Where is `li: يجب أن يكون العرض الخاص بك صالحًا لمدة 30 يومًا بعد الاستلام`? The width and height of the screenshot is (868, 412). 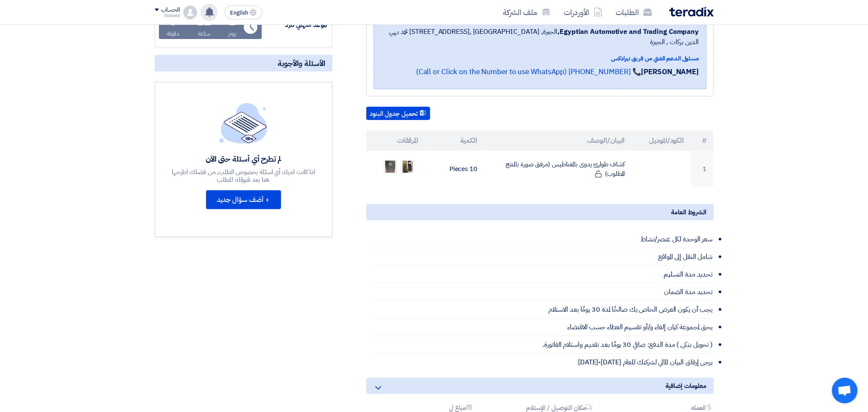
li: يجب أن يكون العرض الخاص بك صالحًا لمدة 30 يومًا بعد الاستلام is located at coordinates (544, 310).